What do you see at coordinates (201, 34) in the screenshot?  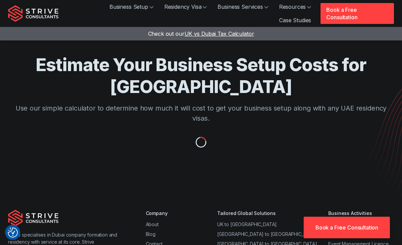 I see `a: Check out ourUK vs Dubai Tax Calculator` at bounding box center [201, 34].